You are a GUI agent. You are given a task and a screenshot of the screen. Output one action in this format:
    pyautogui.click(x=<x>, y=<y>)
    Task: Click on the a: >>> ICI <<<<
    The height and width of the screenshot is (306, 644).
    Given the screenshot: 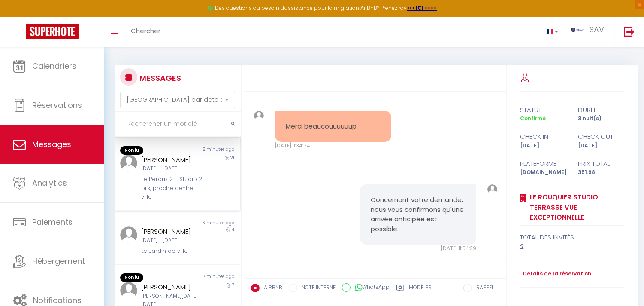 What is the action you would take?
    pyautogui.click(x=422, y=8)
    